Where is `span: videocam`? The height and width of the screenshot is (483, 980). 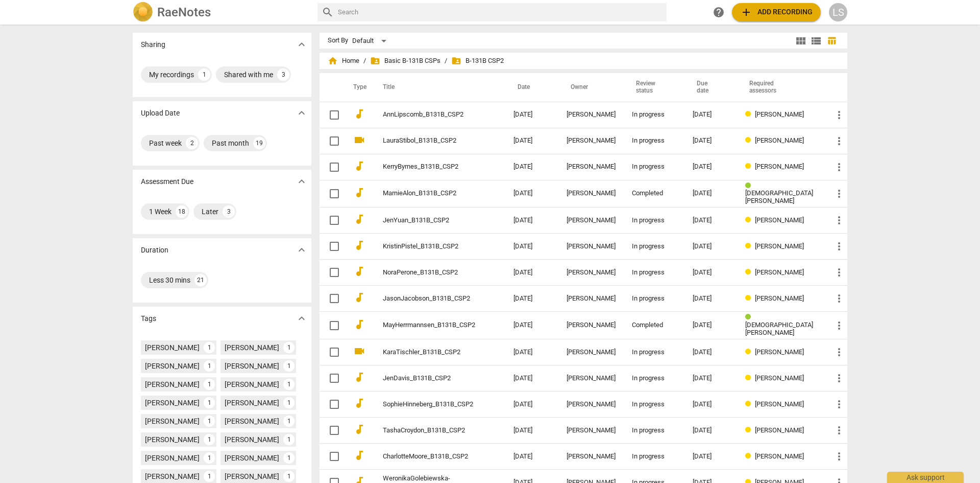 span: videocam is located at coordinates (359, 140).